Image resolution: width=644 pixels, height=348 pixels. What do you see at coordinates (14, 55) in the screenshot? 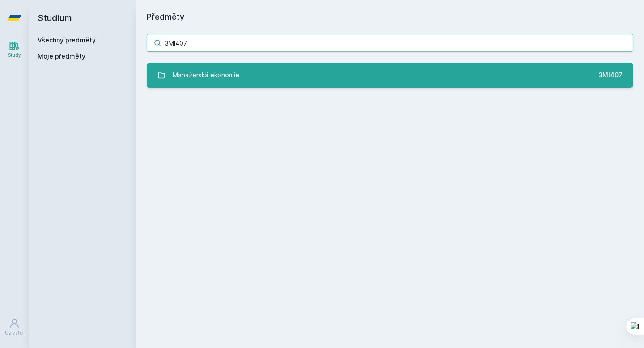
I see `div: Study` at bounding box center [14, 55].